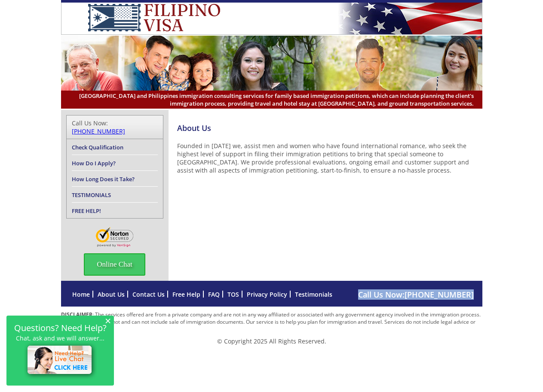 This screenshot has height=392, width=543. Describe the element at coordinates (81, 294) in the screenshot. I see `a: Home` at that location.